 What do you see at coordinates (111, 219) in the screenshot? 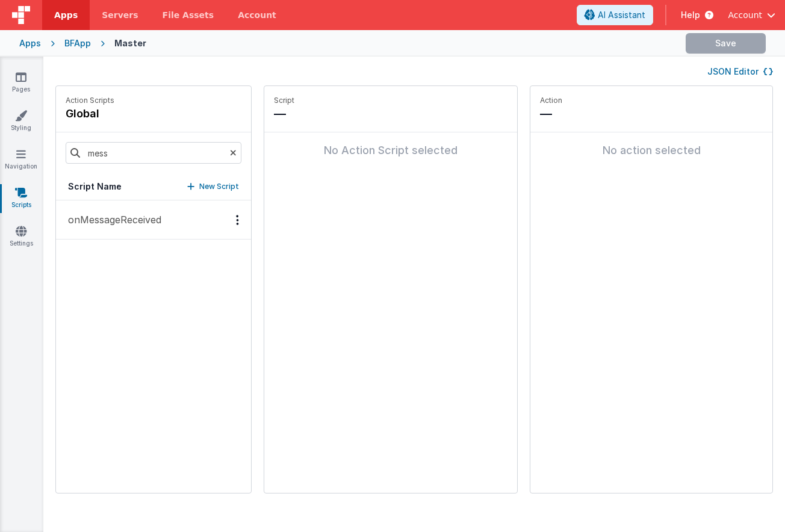
I see `p: onMessageReceived` at bounding box center [111, 219].